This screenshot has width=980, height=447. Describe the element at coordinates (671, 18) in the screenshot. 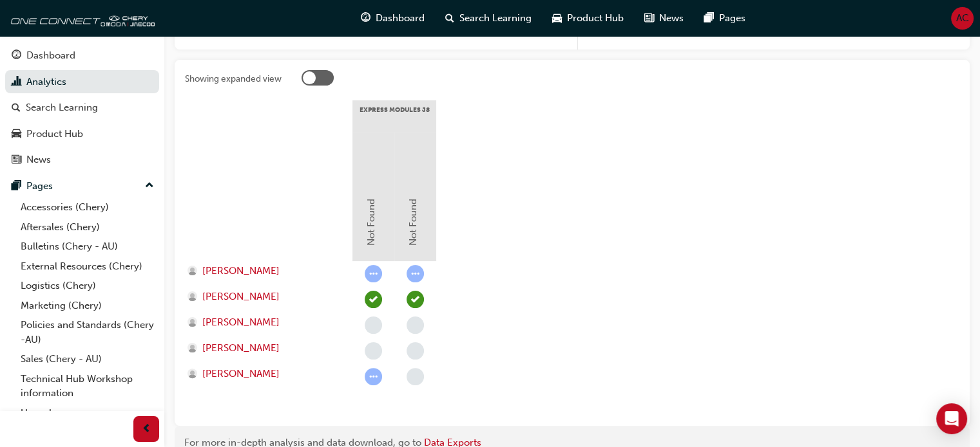

I see `span: News` at that location.